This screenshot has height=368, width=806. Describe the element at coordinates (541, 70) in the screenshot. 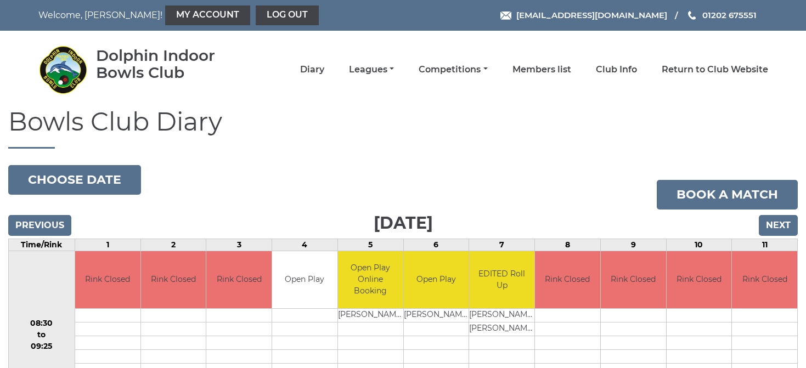

I see `a: Members list` at that location.